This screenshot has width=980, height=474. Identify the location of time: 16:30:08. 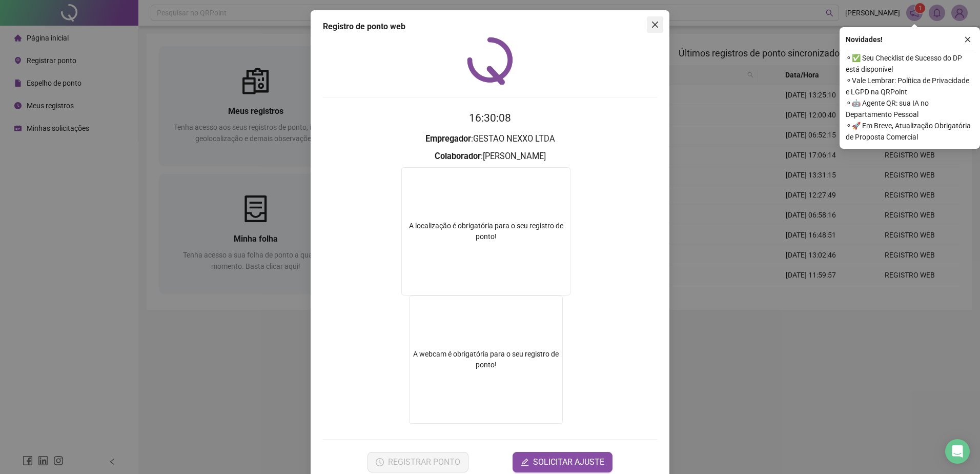
(490, 118).